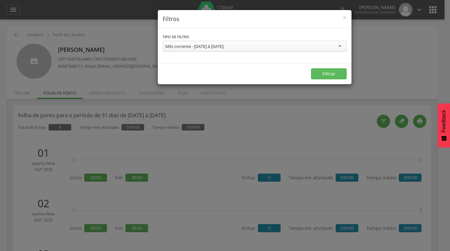 Image resolution: width=450 pixels, height=251 pixels. Describe the element at coordinates (329, 74) in the screenshot. I see `button: Filtrar` at that location.